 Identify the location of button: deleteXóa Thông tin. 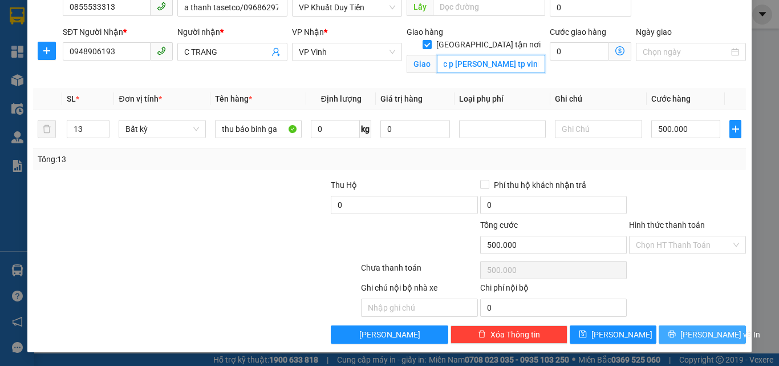
(509, 334).